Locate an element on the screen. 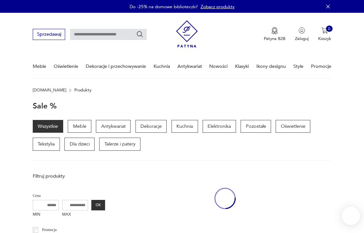 This screenshot has height=233, width=364. p: Dekoracje is located at coordinates (151, 126).